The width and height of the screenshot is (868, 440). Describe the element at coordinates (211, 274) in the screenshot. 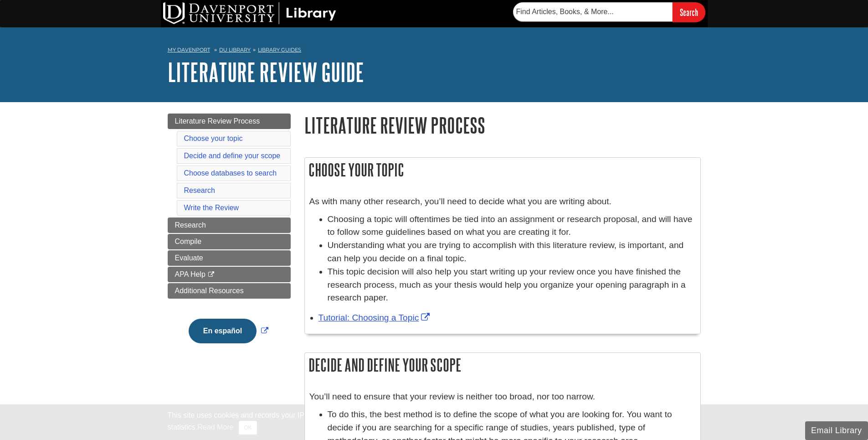

I see `i: This link opens in a new window` at that location.